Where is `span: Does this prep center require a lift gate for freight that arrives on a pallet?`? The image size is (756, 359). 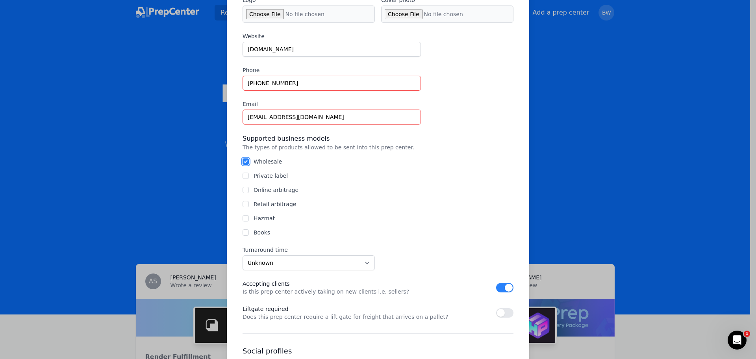 span: Does this prep center require a lift gate for freight that arrives on a pallet? is located at coordinates (370, 317).